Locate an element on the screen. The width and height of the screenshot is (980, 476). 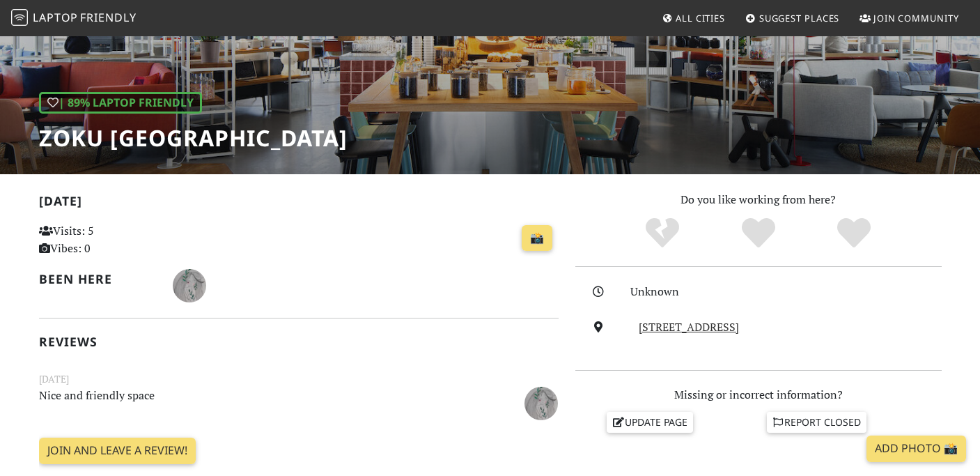
span: Suggest Places is located at coordinates (800, 18).